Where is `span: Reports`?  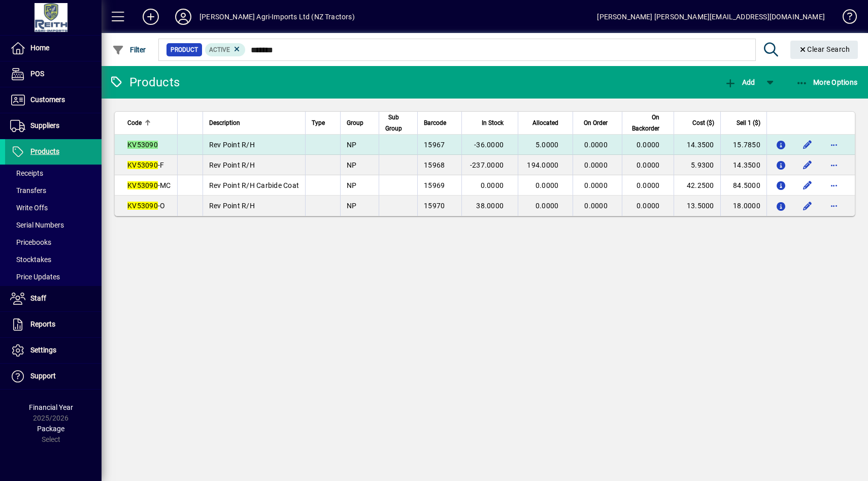
span: Reports is located at coordinates (43, 324).